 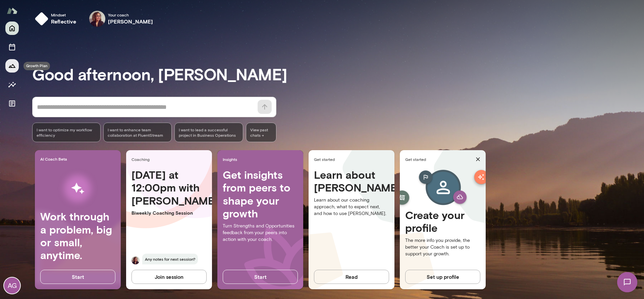 What do you see at coordinates (64, 21) in the screenshot?
I see `h6: reflective` at bounding box center [64, 21].